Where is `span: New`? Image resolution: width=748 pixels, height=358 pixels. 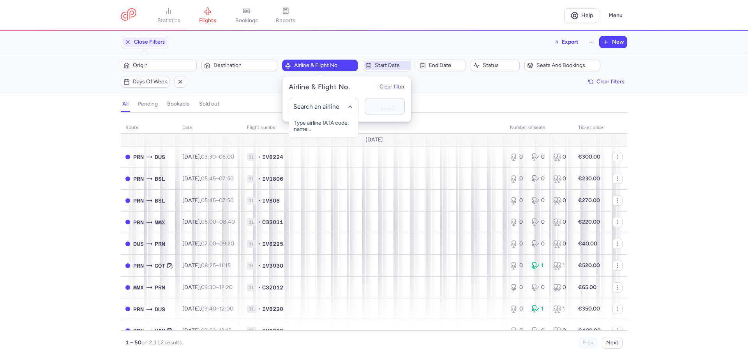
span: New is located at coordinates (618, 42).